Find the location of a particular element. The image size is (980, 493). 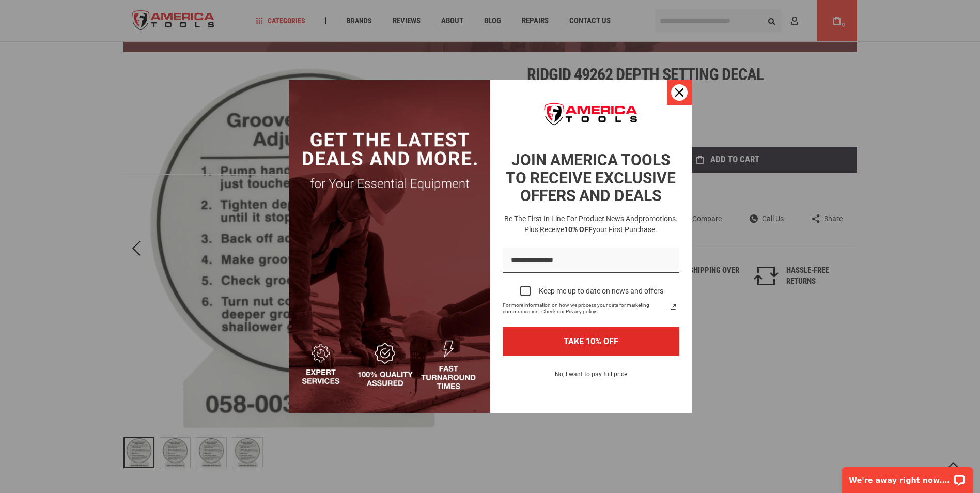

button: Open LiveChat chat widget is located at coordinates (125, 19).